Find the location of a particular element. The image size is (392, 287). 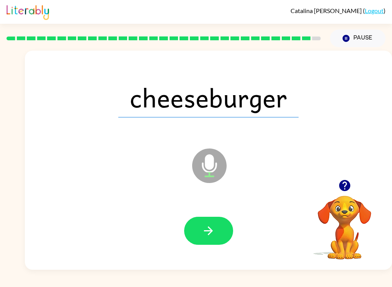

button: Pause is located at coordinates (358, 38).